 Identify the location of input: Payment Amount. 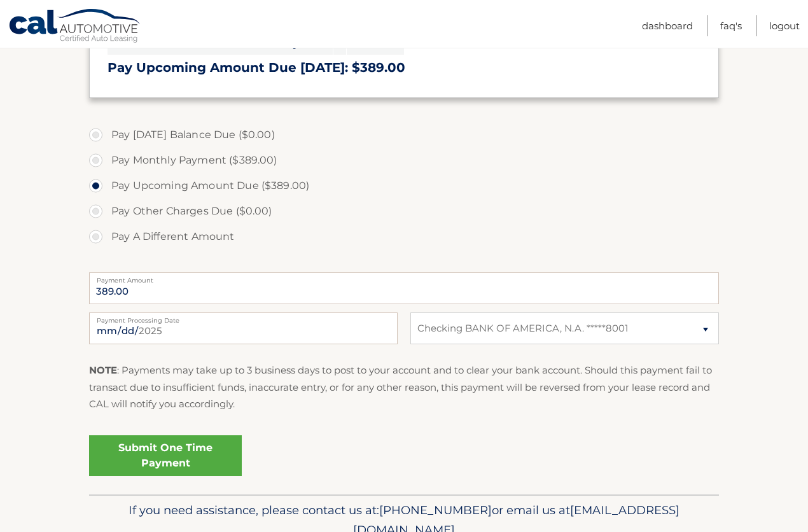
(404, 288).